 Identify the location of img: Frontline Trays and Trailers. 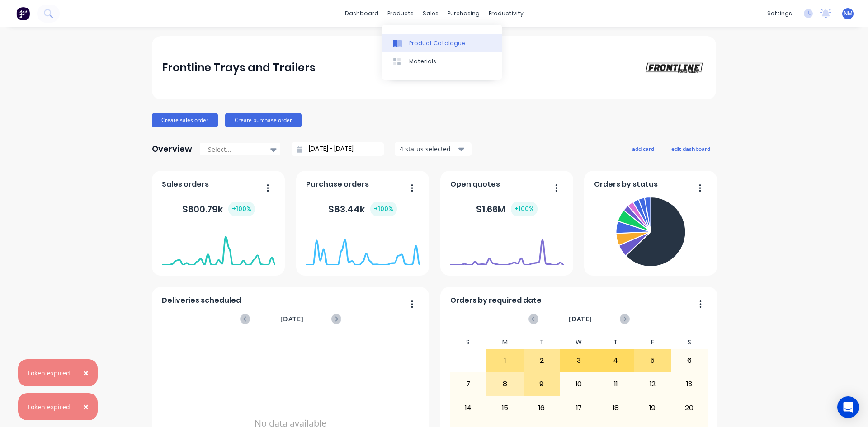
(674, 67).